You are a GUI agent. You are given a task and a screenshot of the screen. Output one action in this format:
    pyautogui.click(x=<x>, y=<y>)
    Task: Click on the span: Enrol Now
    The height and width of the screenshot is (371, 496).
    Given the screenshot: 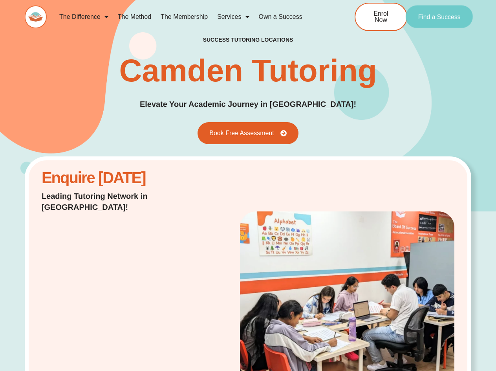 What is the action you would take?
    pyautogui.click(x=381, y=17)
    